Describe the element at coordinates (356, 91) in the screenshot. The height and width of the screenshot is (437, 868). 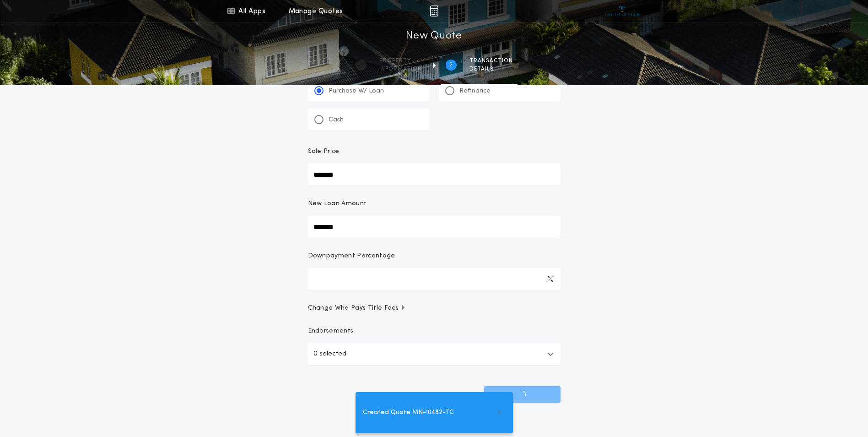
I see `p: Purchase W/ Loan` at that location.